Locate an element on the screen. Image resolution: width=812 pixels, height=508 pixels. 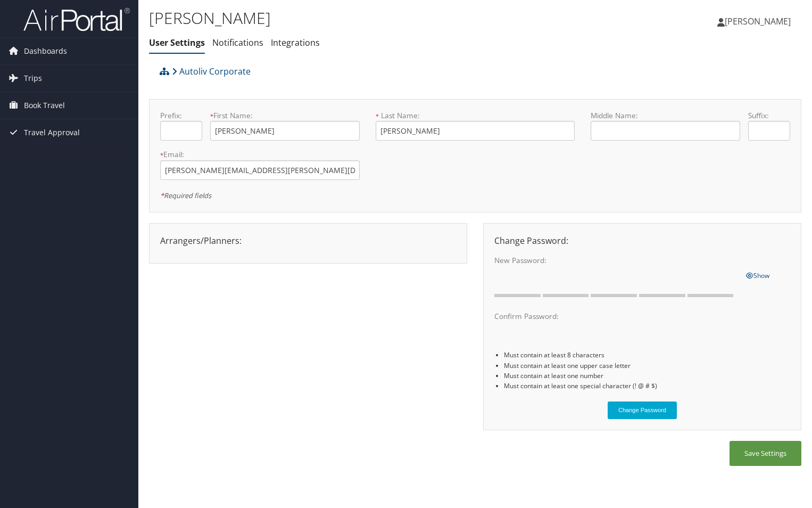
li: Must contain at least one upper case letter is located at coordinates (647, 365).